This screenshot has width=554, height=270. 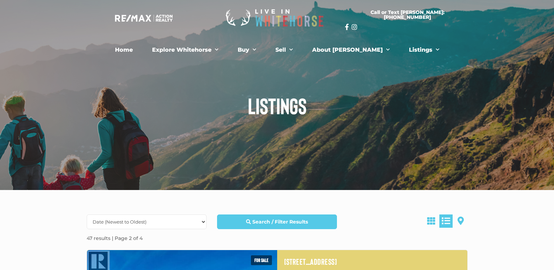 What do you see at coordinates (284, 50) in the screenshot?
I see `a: Sell` at bounding box center [284, 50].